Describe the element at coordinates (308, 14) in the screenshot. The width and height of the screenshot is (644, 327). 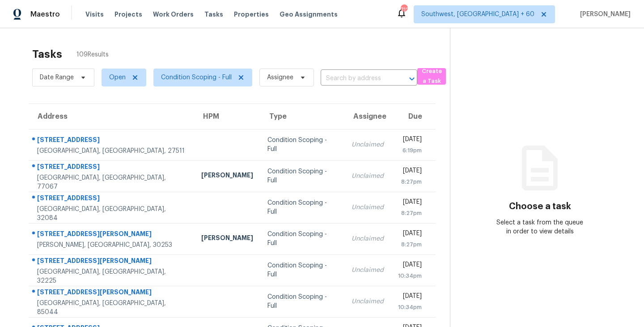
I see `span: Geo Assignments` at that location.